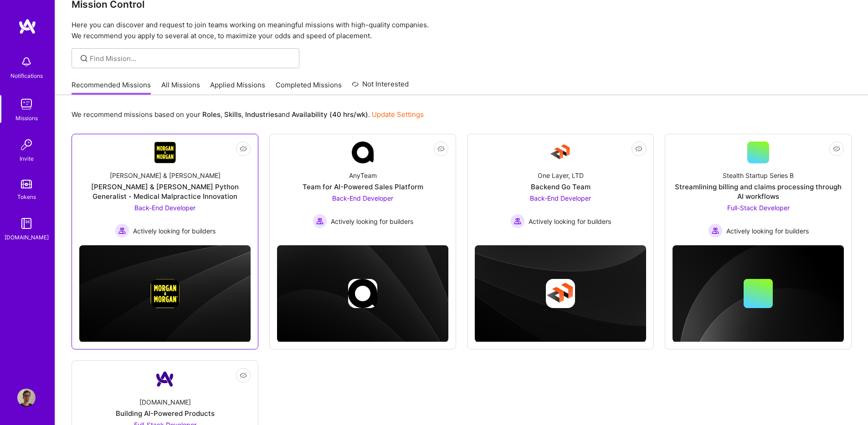 Image resolution: width=868 pixels, height=425 pixels. What do you see at coordinates (181, 88) in the screenshot?
I see `a: All Missions` at bounding box center [181, 88].